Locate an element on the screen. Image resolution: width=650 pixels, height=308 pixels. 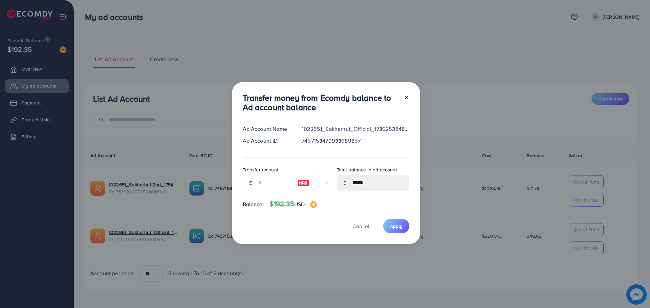
h3: Transfer money from Ecomdy balance to Ad account balance is located at coordinates (321, 103).